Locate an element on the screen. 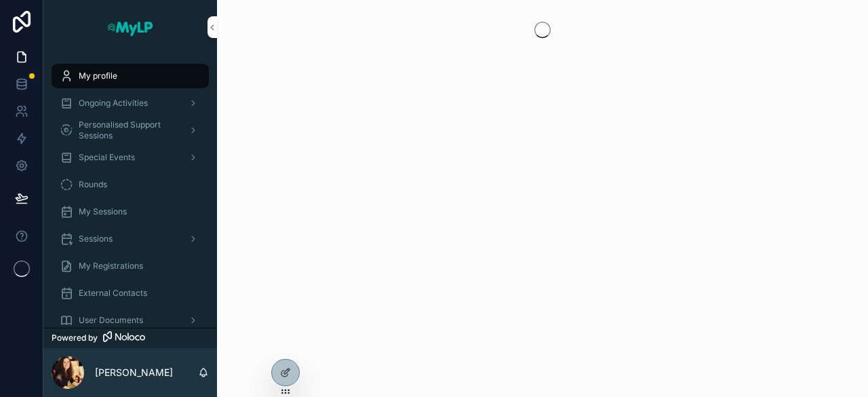 The width and height of the screenshot is (868, 397). span: My Registrations is located at coordinates (110, 266).